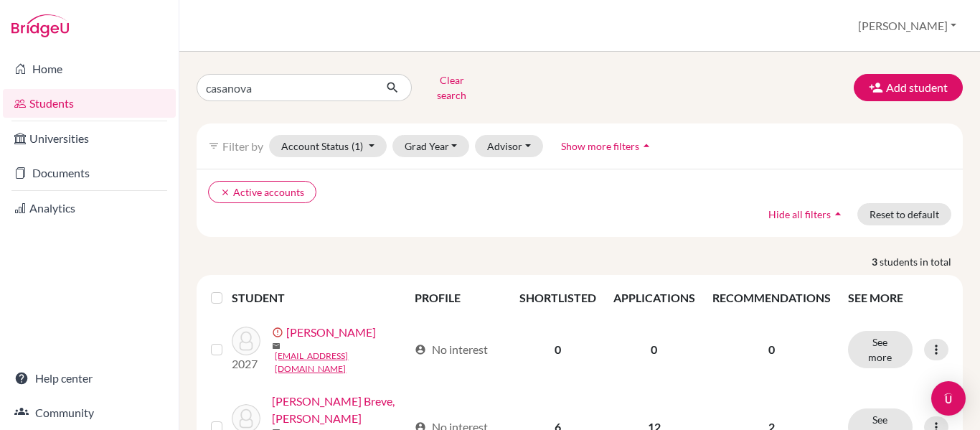 The height and width of the screenshot is (430, 980). What do you see at coordinates (247, 364) in the screenshot?
I see `p: 2027` at bounding box center [247, 364].